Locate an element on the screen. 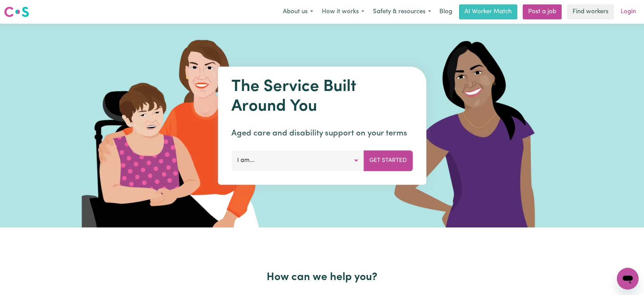 This screenshot has width=644, height=295. a: Login is located at coordinates (628, 12).